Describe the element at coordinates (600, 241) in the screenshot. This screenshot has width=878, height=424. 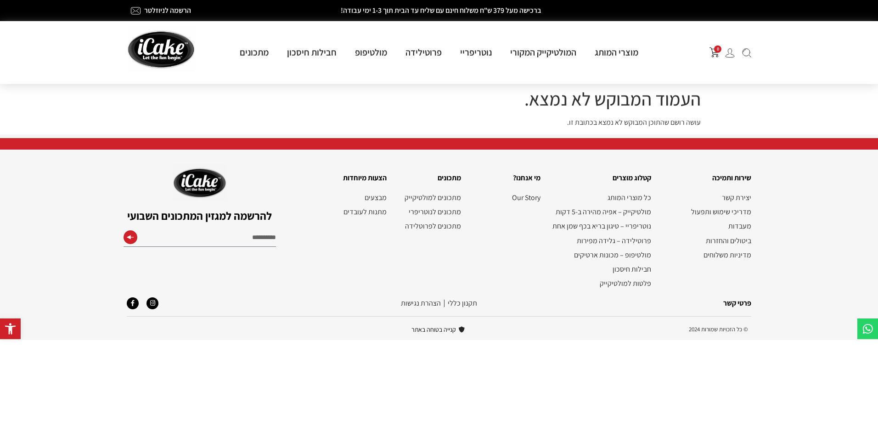
I see `a: פרוטילידה – גלידה מפירות` at that location.